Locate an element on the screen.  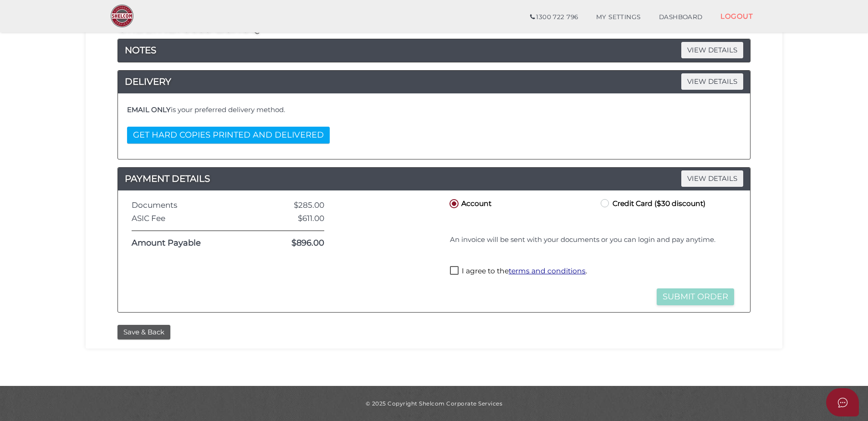
a: NOTESVIEW DETAILS is located at coordinates (434, 50).